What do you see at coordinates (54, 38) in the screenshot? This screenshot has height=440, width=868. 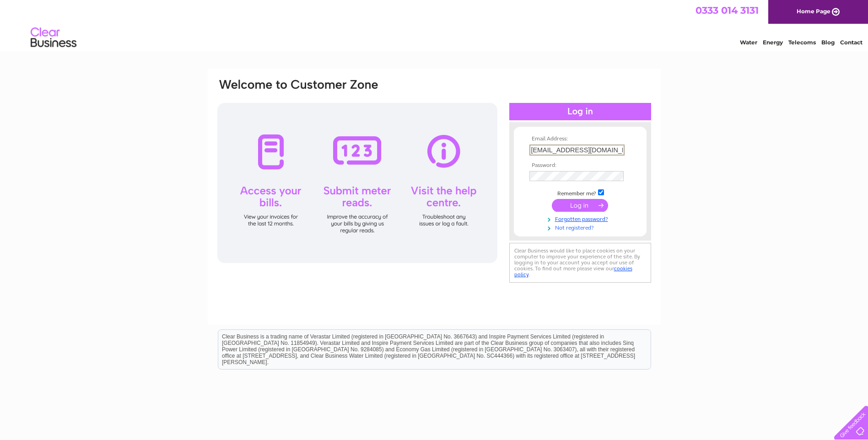 I see `img: logo.png` at bounding box center [54, 38].